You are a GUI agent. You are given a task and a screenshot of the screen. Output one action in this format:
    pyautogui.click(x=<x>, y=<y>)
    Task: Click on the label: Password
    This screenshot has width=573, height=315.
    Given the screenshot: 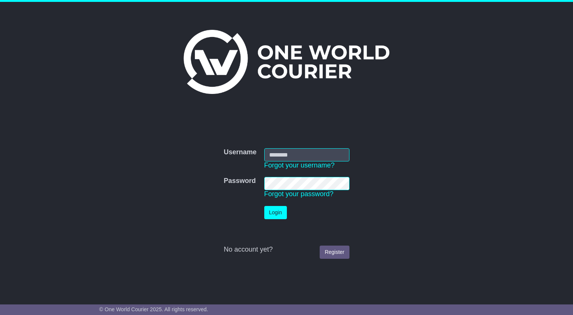 What is the action you would take?
    pyautogui.click(x=239, y=181)
    